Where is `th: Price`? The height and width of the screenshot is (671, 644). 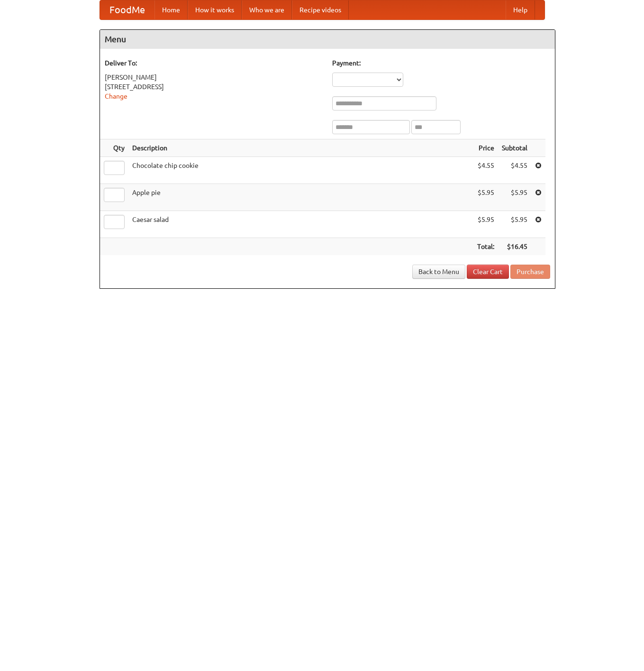
th: Price is located at coordinates (486, 148).